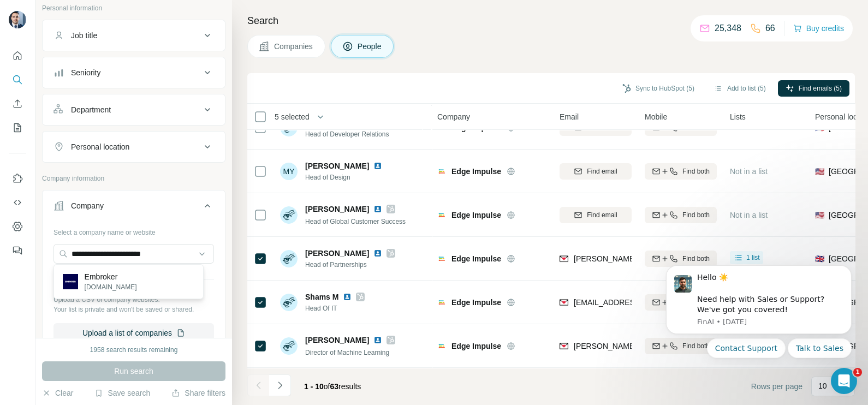  I want to click on div: Job title, so click(84, 35).